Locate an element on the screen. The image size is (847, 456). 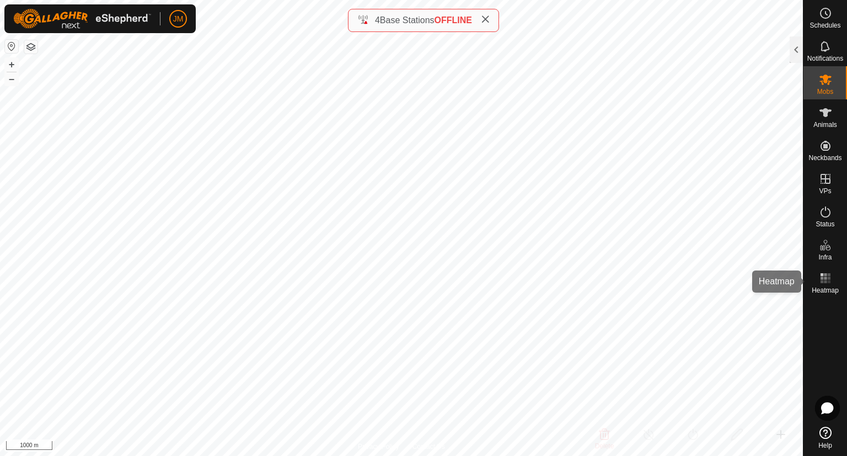
span: Notifications is located at coordinates (825, 58).